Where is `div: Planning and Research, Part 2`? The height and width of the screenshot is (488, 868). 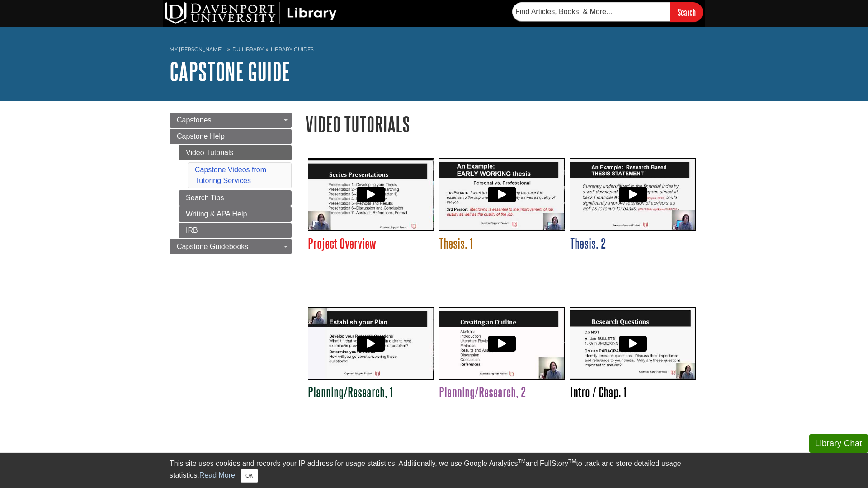 div: Planning and Research, Part 2 is located at coordinates (501, 343).